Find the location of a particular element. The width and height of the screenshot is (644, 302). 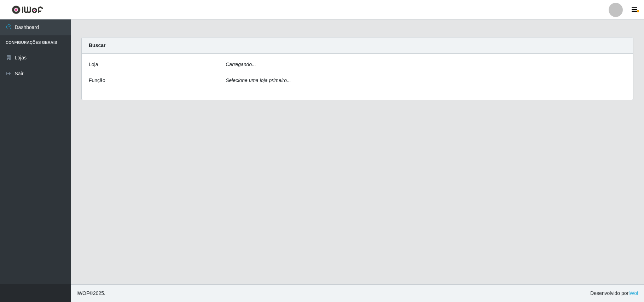

span: © 2025 . is located at coordinates (91, 293).